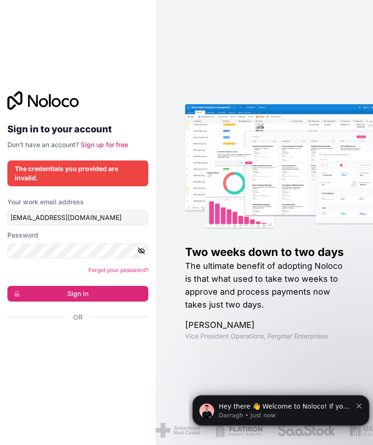  What do you see at coordinates (78, 129) in the screenshot?
I see `h2: Sign in to your account` at bounding box center [78, 129].